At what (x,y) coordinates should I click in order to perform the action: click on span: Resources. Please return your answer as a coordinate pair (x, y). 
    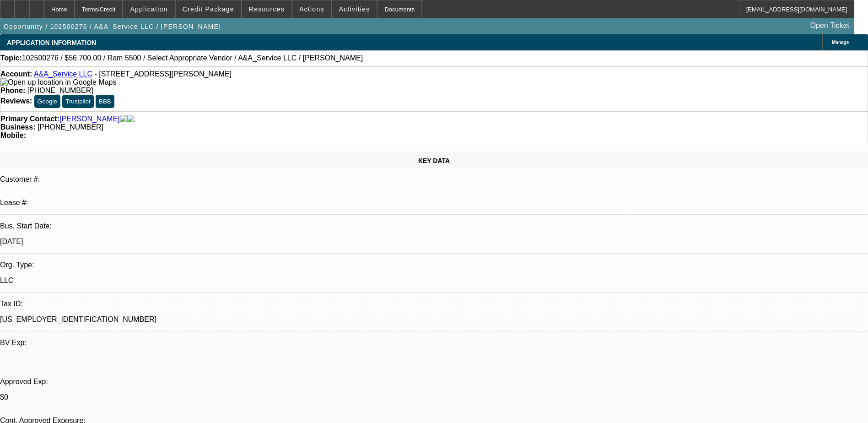
    Looking at the image, I should click on (267, 9).